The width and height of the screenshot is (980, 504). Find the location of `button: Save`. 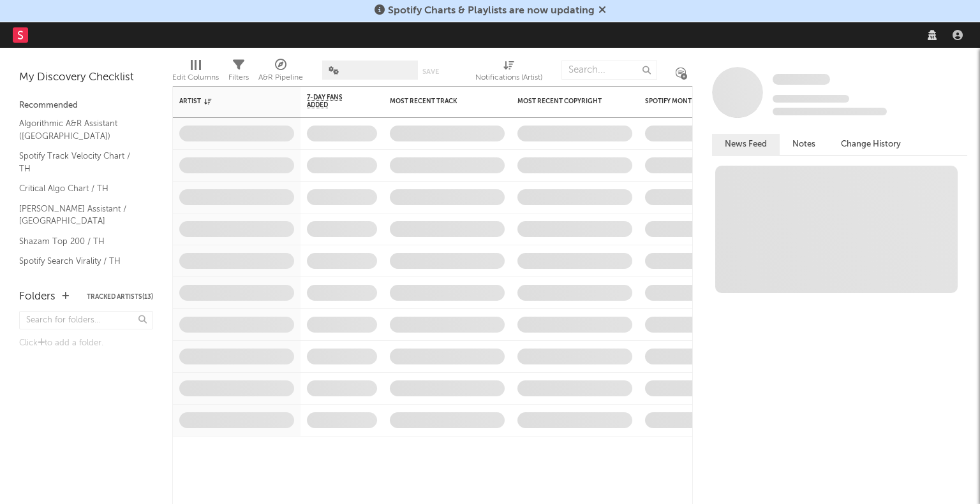

button: Save is located at coordinates (431, 72).